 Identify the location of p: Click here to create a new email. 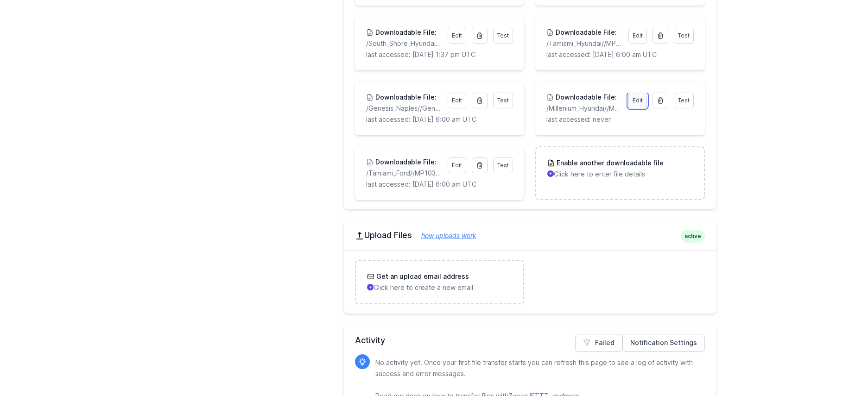
(440, 287).